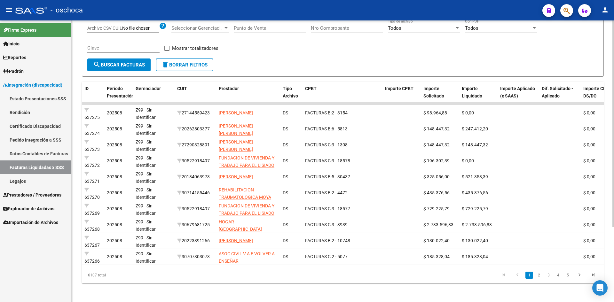 The height and width of the screenshot is (302, 614). What do you see at coordinates (436, 161) in the screenshot?
I see `span: $ 196.302,39` at bounding box center [436, 161].